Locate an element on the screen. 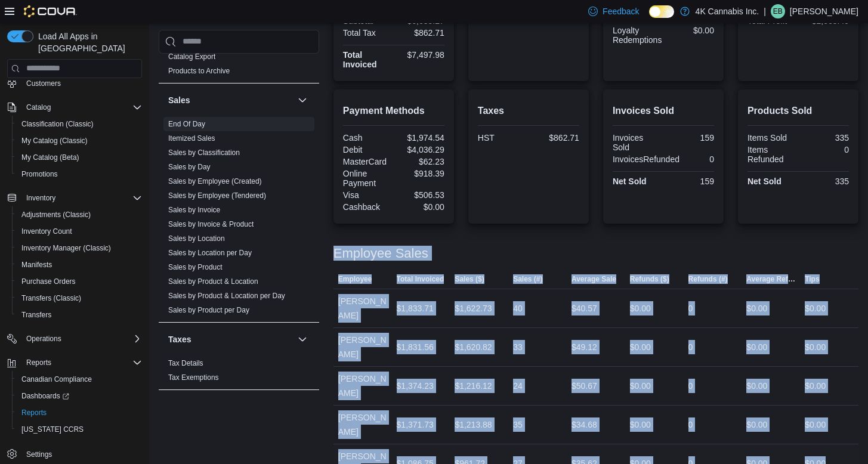  a: Canadian Compliance is located at coordinates (57, 380).